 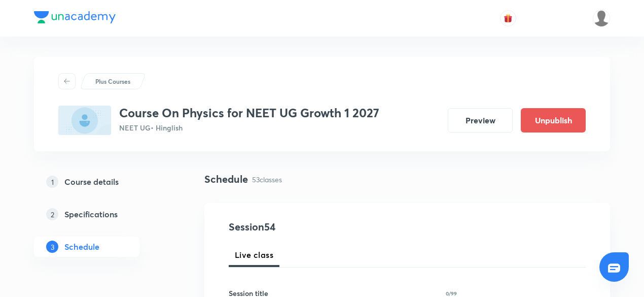 What do you see at coordinates (52, 246) in the screenshot?
I see `p: 3` at bounding box center [52, 246].